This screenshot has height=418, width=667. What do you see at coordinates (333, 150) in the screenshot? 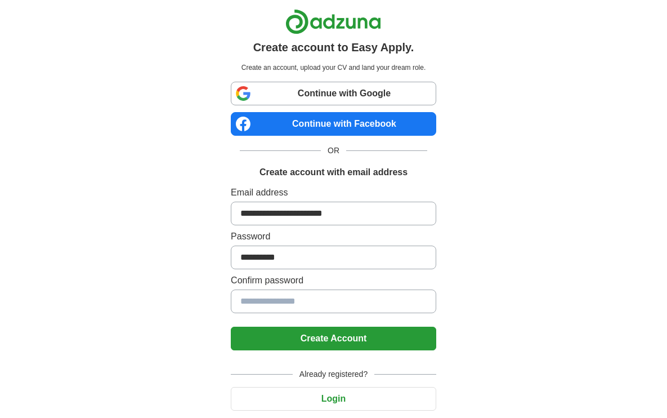
I see `span: OR` at bounding box center [333, 150].